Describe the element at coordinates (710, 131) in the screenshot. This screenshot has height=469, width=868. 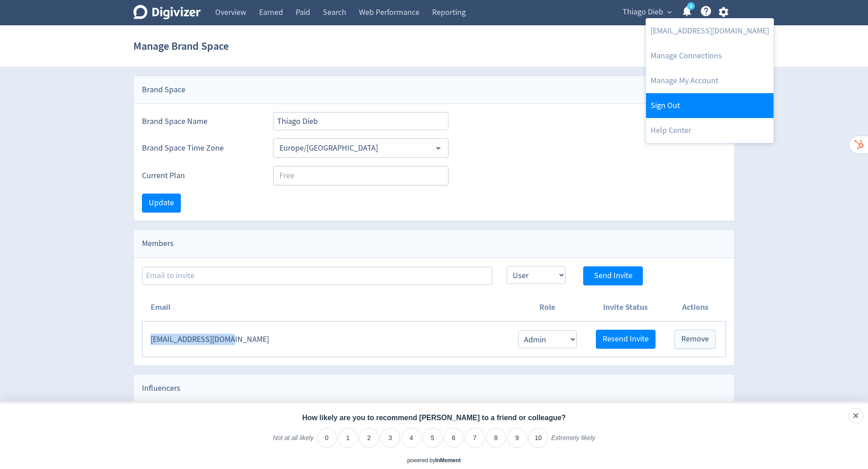
I see `a: Help Center` at that location.